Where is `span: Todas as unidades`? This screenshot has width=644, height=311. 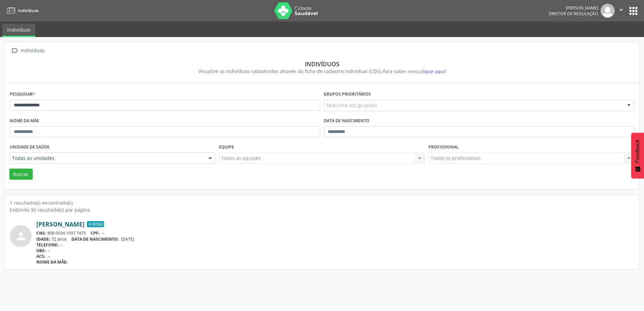 span: Todas as unidades is located at coordinates (107, 158).